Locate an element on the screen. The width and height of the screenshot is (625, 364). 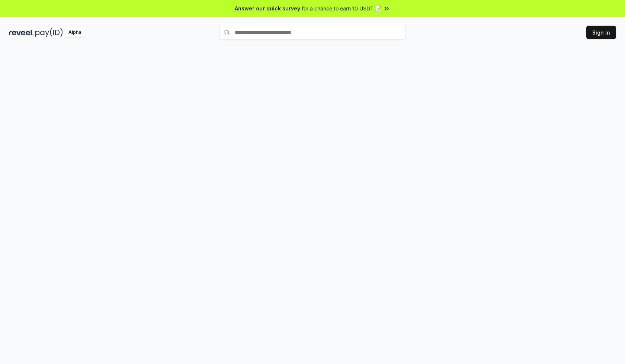
span: for a chance to earn 10 USDT 📝 is located at coordinates (341, 8).